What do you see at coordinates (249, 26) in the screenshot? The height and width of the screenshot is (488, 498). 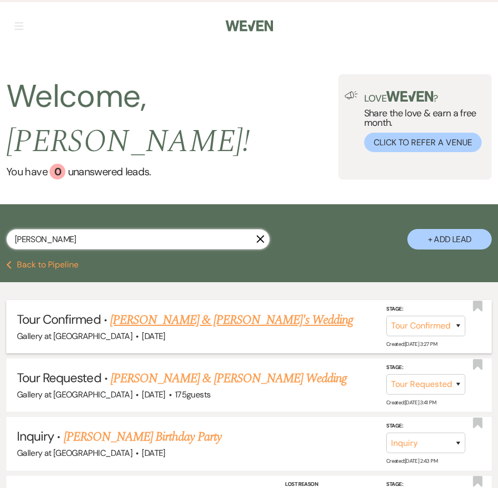 I see `img: Weven Logo` at bounding box center [249, 26].